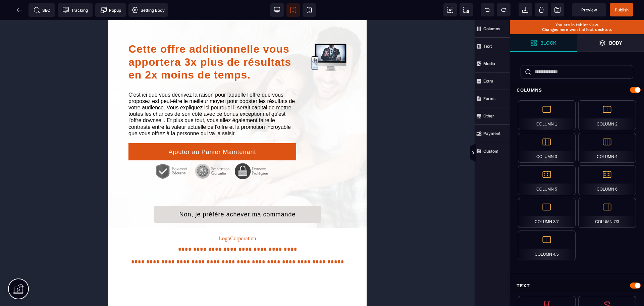 This screenshot has height=306, width=644. What do you see at coordinates (544, 43) in the screenshot?
I see `span: Open Blocks` at bounding box center [544, 43].